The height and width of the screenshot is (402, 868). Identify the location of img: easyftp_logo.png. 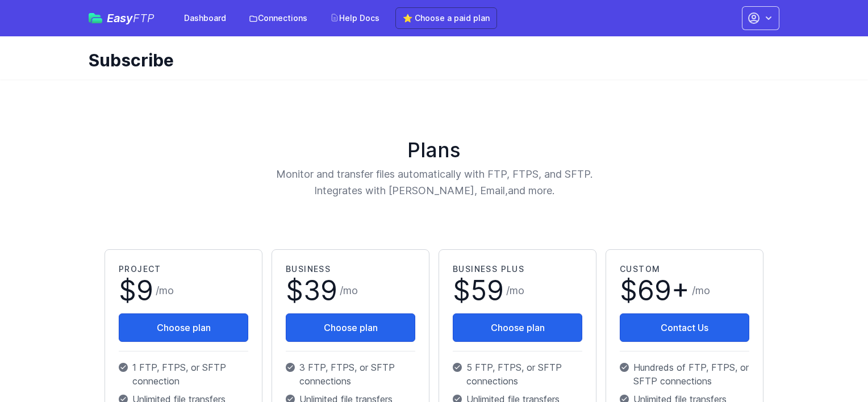
(95, 18).